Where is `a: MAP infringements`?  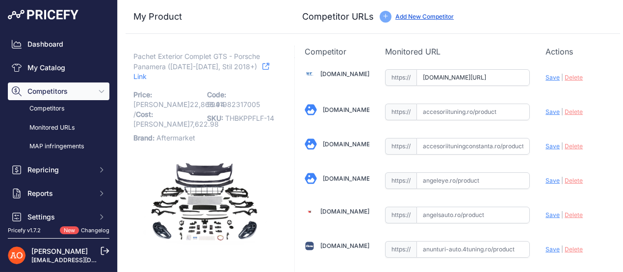
a: MAP infringements is located at coordinates (58, 146).